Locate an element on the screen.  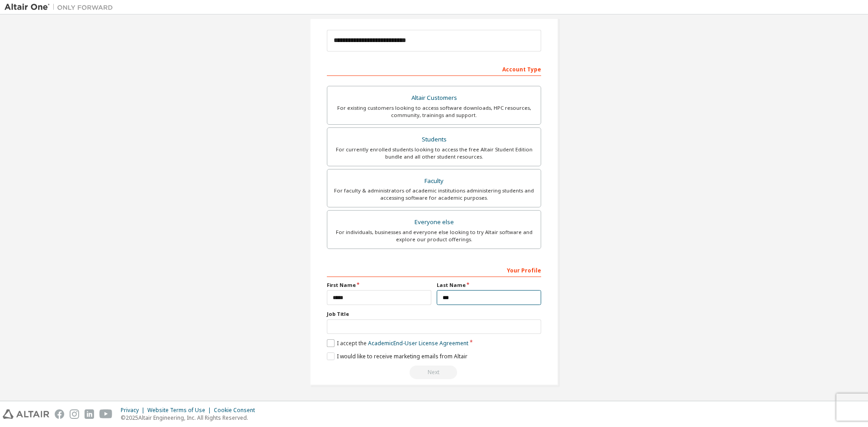
div: Website Terms of Use is located at coordinates (180, 411).